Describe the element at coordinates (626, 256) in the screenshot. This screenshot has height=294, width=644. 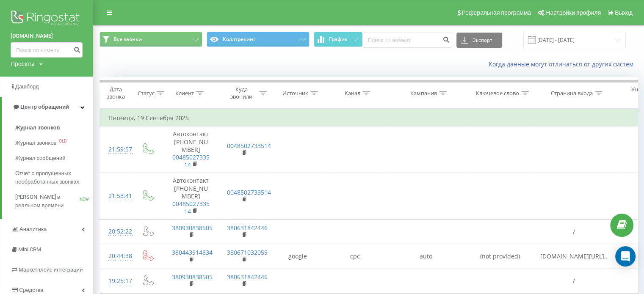
I see `div: Open Intercom Messenger` at that location.